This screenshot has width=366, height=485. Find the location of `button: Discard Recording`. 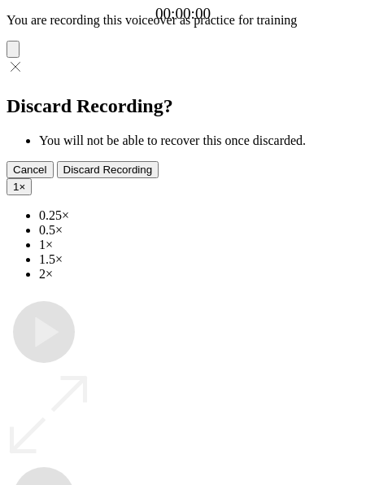

button: Discard Recording is located at coordinates (108, 169).